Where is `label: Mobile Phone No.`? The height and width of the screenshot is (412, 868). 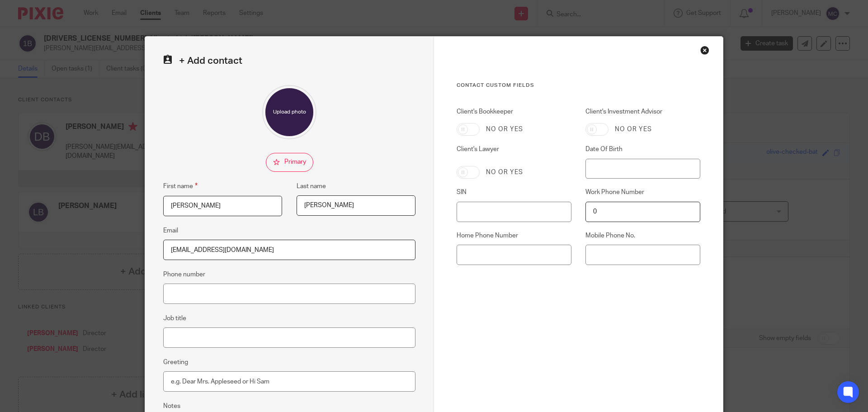
label: Mobile Phone No. is located at coordinates (643, 236).